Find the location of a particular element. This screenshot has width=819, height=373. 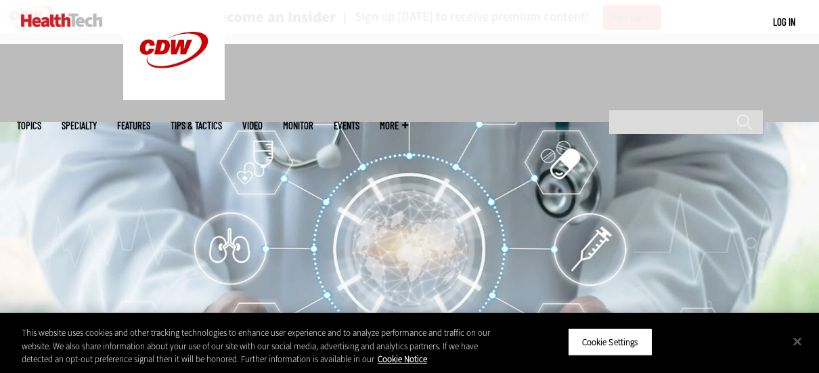

a: More information about your privacy is located at coordinates (402, 359).